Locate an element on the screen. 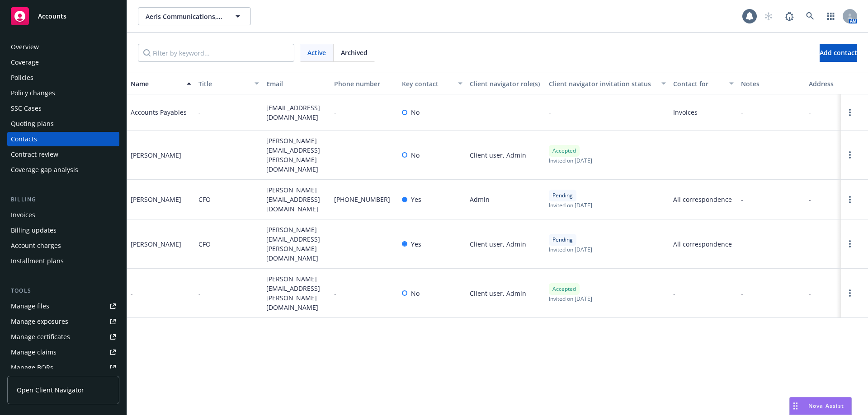 The width and height of the screenshot is (868, 415). span: Aeris Communications, Inc. is located at coordinates (185, 16).